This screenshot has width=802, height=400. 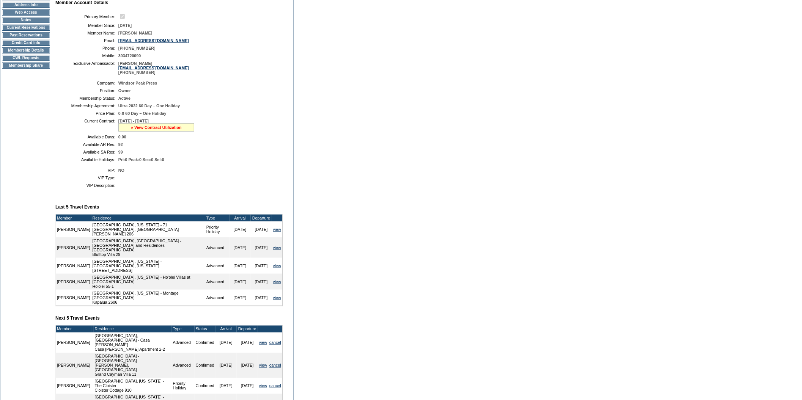 I want to click on td: Member, so click(x=74, y=329).